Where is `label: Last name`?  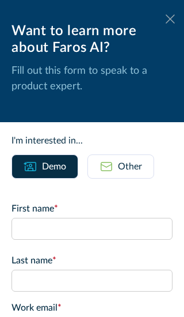 label: Last name is located at coordinates (92, 260).